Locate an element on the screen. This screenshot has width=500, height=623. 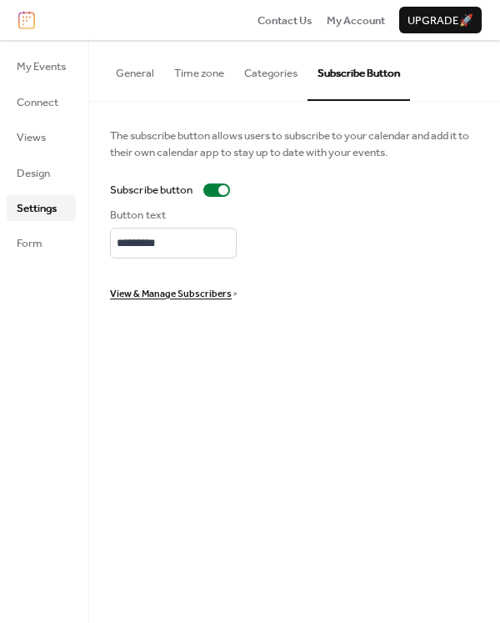
span: View & Manage Subscribers is located at coordinates (171, 294).